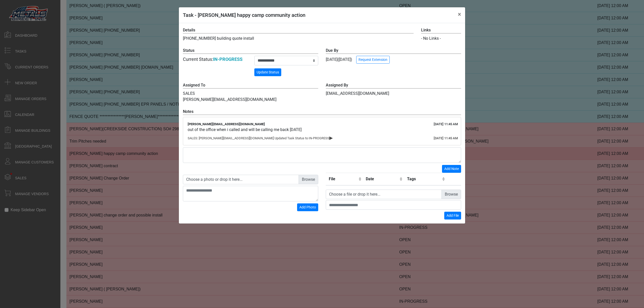  What do you see at coordinates (441, 30) in the screenshot?
I see `label: Links` at bounding box center [441, 30].